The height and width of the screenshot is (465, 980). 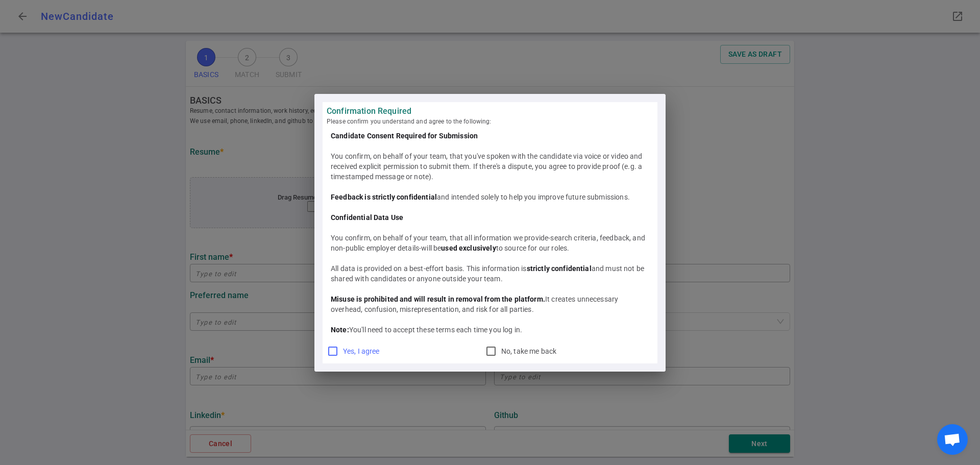 I want to click on b: Misuse is prohibited and will result in removal from the platform., so click(x=438, y=299).